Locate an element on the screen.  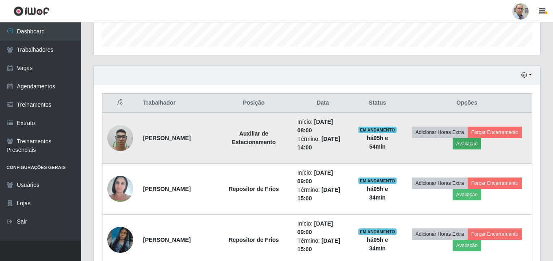
strong: Auxiliar de Estacionamento is located at coordinates (254, 137).